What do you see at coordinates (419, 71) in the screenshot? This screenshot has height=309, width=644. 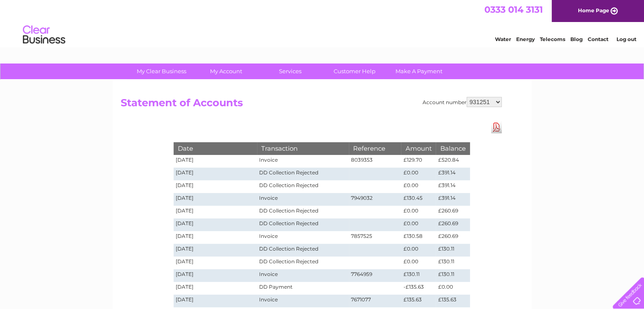 I see `a: Make A Payment` at bounding box center [419, 71].